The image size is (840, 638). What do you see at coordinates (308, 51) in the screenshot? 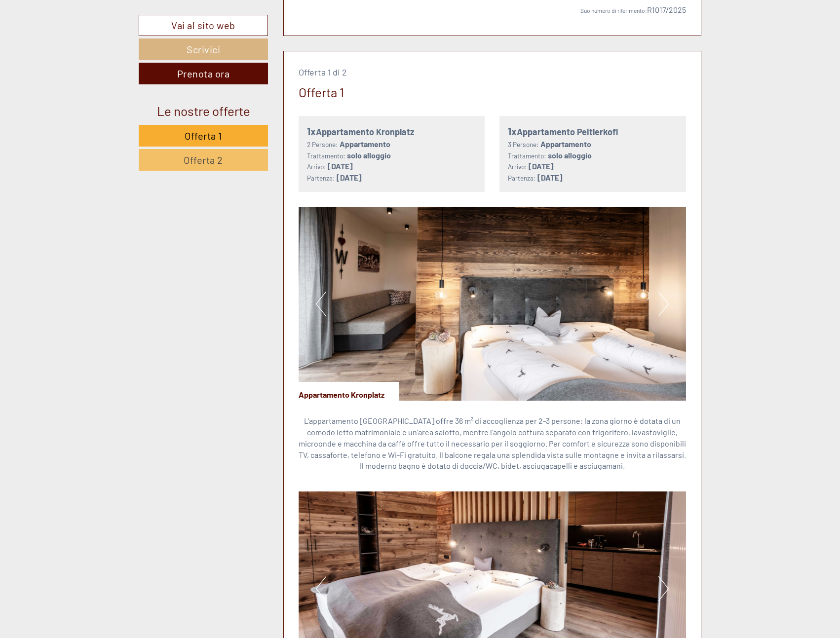
I see `small: 10:31` at bounding box center [308, 51].